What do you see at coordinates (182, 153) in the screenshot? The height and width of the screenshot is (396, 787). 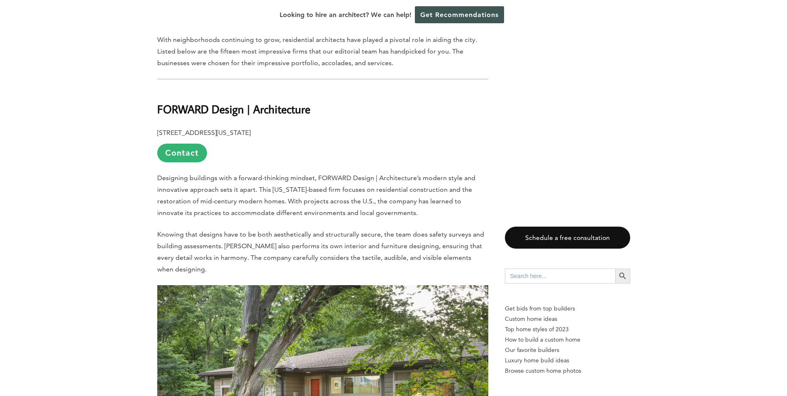 I see `a: Contact` at bounding box center [182, 153].